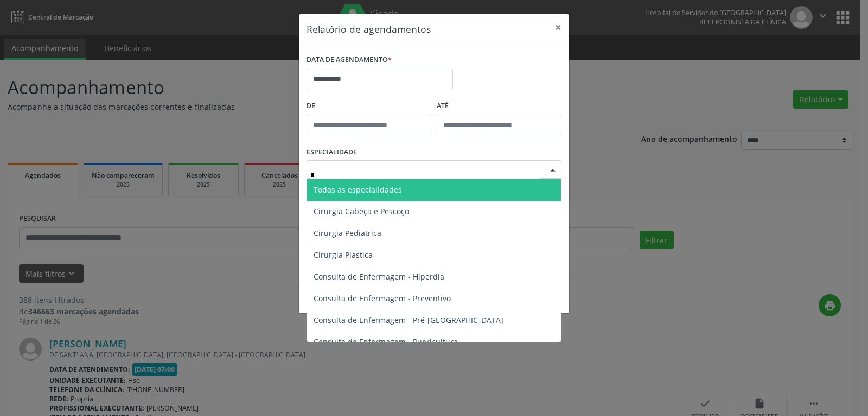 Image resolution: width=868 pixels, height=416 pixels. Describe the element at coordinates (379, 276) in the screenshot. I see `span: Consulta de Enfermagem - Hiperdia` at that location.